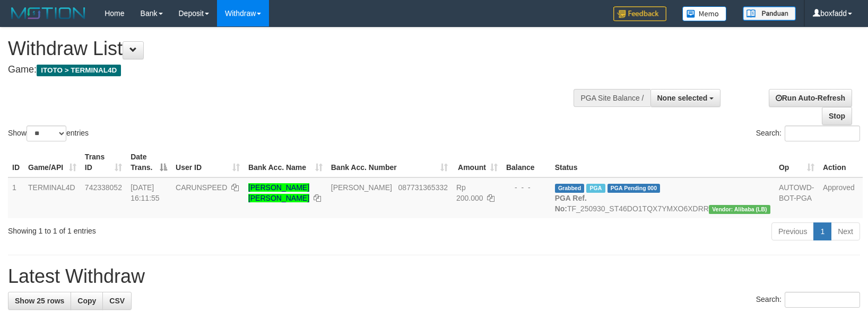 This screenshot has height=313, width=868. Describe the element at coordinates (116, 301) in the screenshot. I see `a: CSV` at that location.